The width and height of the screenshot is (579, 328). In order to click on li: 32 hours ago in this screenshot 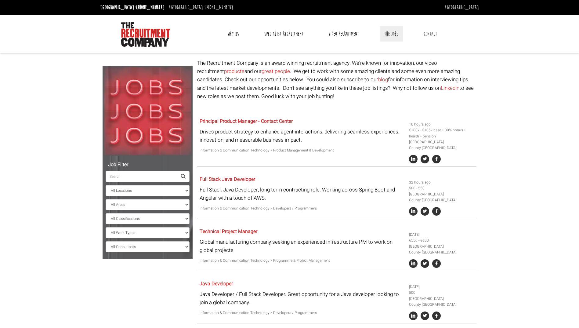, I will do `click(442, 182)`.